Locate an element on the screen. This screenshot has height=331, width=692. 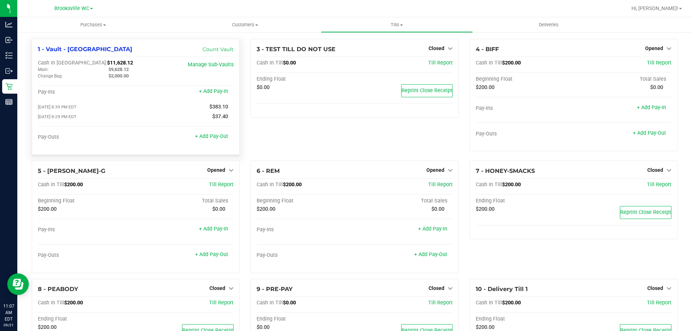
a: Tills is located at coordinates (396, 25).